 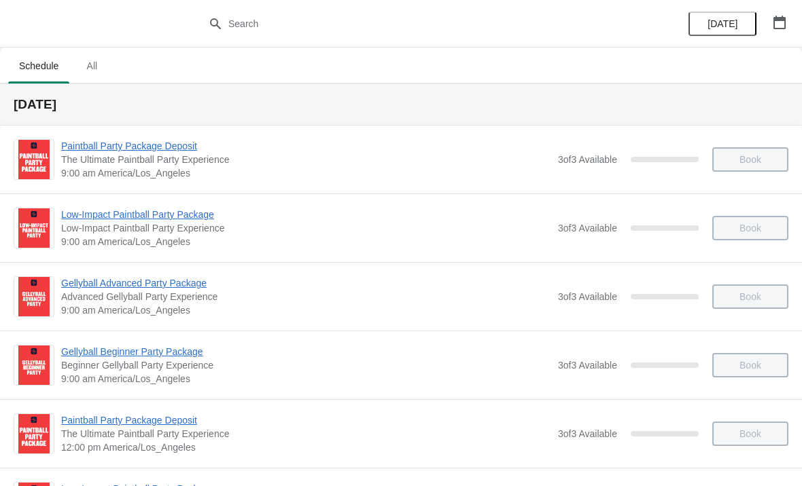 I want to click on span: Gellyball Beginner Party Package, so click(x=306, y=352).